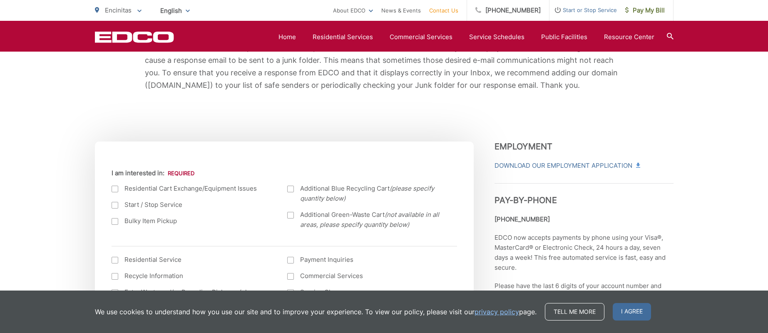 The width and height of the screenshot is (768, 333). I want to click on a: Commercial Services, so click(421, 37).